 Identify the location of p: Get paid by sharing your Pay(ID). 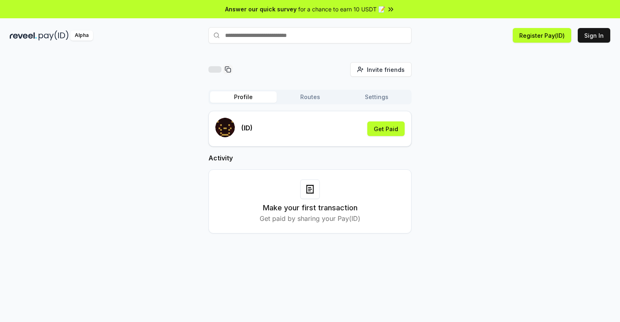
(310, 218).